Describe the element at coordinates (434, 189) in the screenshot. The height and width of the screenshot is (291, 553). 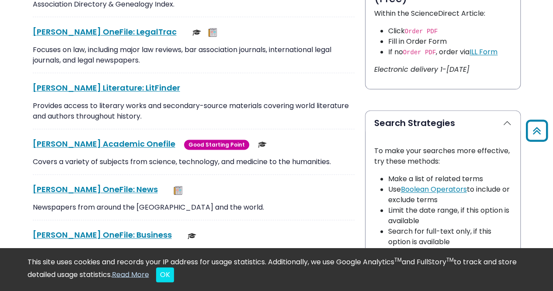
I see `a: Boolean Operators` at that location.